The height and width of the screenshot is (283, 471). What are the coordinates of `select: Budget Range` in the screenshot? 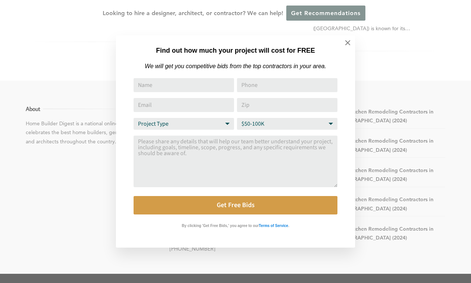 It's located at (287, 124).